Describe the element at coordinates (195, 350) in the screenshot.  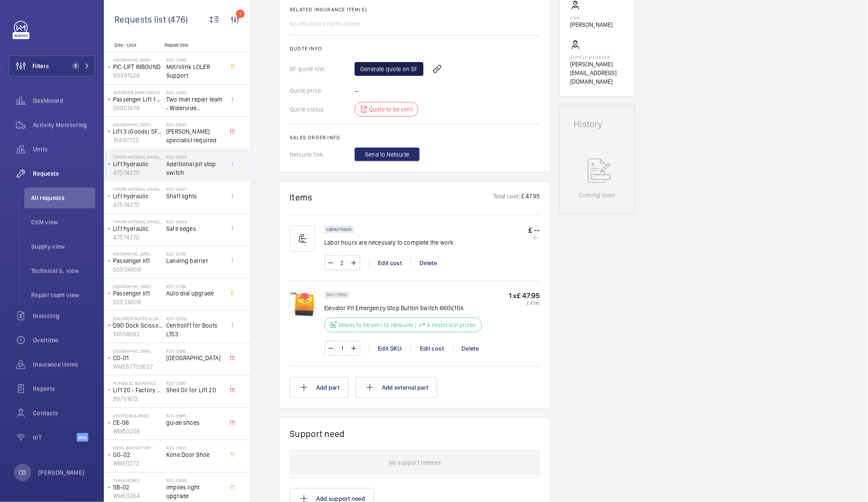
I see `h2: R25-12695` at that location.